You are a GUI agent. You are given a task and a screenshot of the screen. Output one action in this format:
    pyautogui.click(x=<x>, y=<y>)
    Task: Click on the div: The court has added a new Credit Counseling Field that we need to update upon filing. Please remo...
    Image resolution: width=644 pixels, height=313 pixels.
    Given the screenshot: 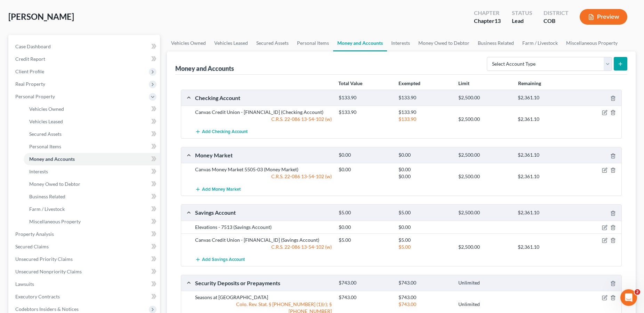 What is the action you would take?
    pyautogui.click(x=60, y=100)
    